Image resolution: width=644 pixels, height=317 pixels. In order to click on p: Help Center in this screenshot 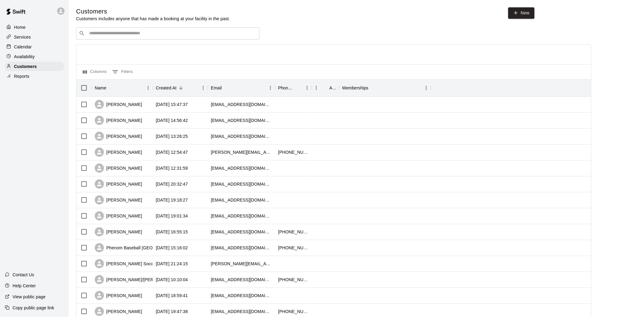, I will do `click(24, 285)`.